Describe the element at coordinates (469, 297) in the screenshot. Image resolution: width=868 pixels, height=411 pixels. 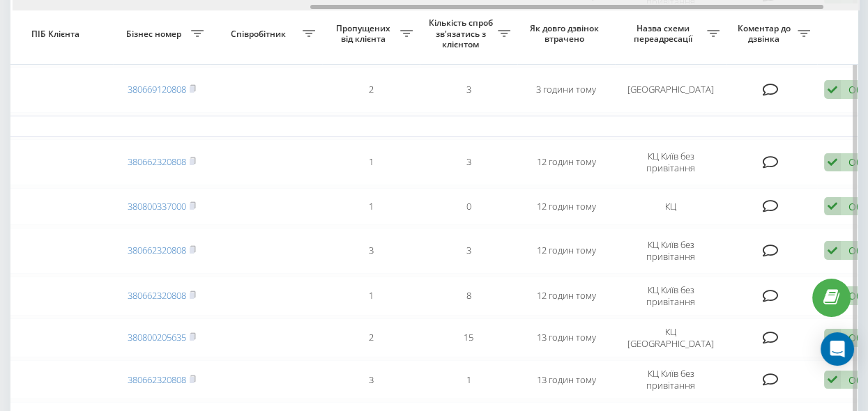
I see `td: 8` at that location.